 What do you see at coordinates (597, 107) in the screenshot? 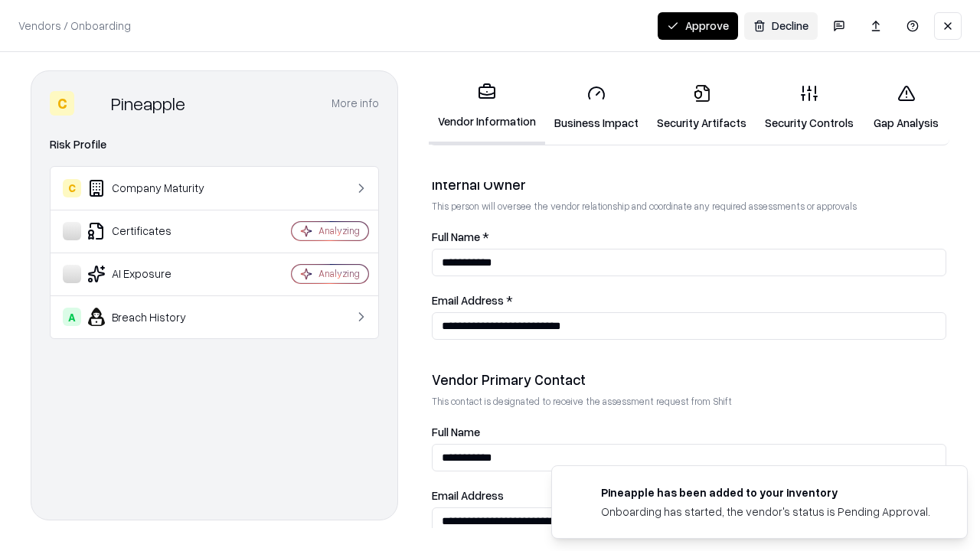
I see `a: Business Impact` at bounding box center [597, 107].